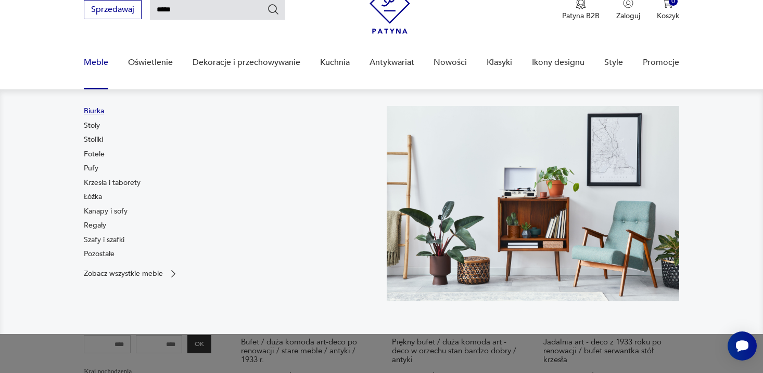 This screenshot has height=373, width=763. What do you see at coordinates (628, 16) in the screenshot?
I see `p: Zaloguj` at bounding box center [628, 16].